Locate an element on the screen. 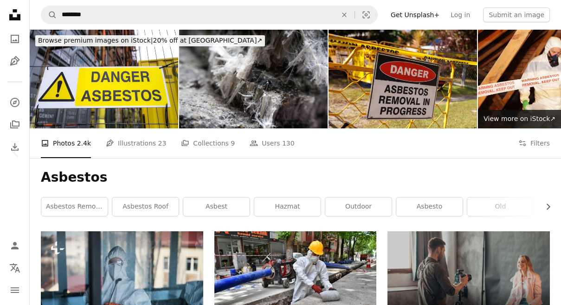 The height and width of the screenshot is (305, 561). a: Log in is located at coordinates (460, 15).